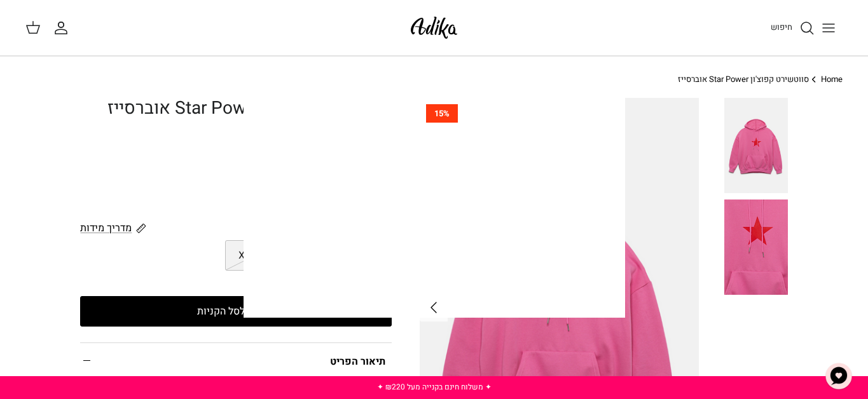 The height and width of the screenshot is (399, 868). Describe the element at coordinates (434, 387) in the screenshot. I see `a: ✦ משלוח חינם בקנייה מעל ₪220 ✦` at that location.